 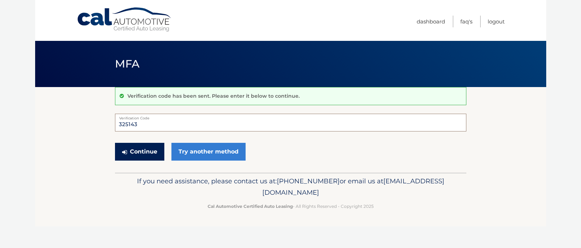 I want to click on p: - All Rights Reserved - Copyright 2025, so click(x=291, y=206).